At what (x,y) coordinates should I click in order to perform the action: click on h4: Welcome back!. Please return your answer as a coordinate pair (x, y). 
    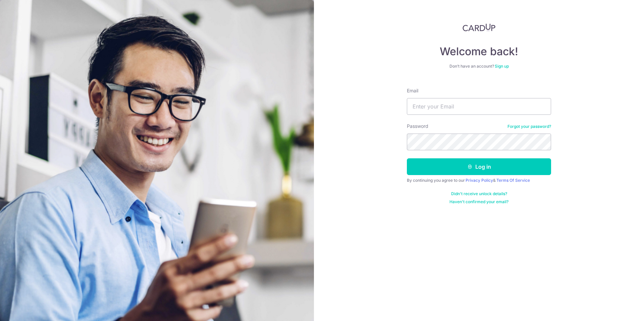
    Looking at the image, I should click on (478, 51).